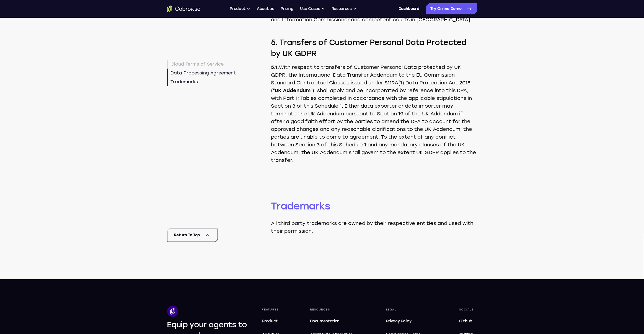 This screenshot has width=644, height=334. I want to click on a: About us, so click(265, 9).